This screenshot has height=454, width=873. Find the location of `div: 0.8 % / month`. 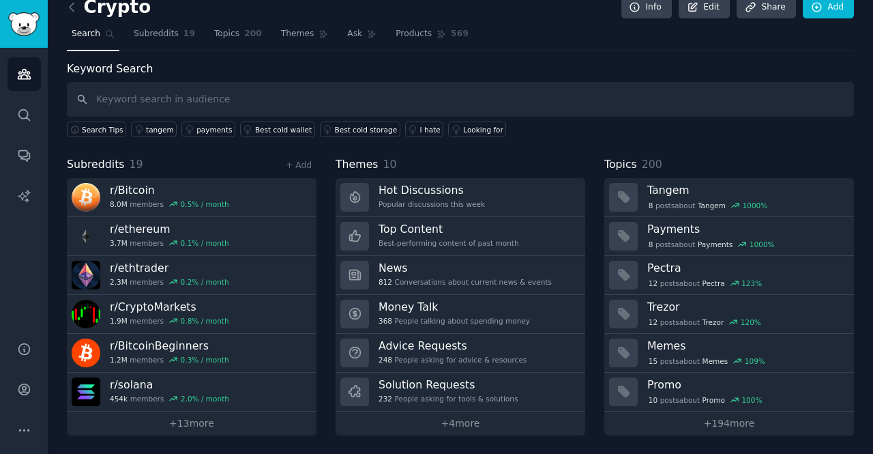

div: 0.8 % / month is located at coordinates (205, 321).